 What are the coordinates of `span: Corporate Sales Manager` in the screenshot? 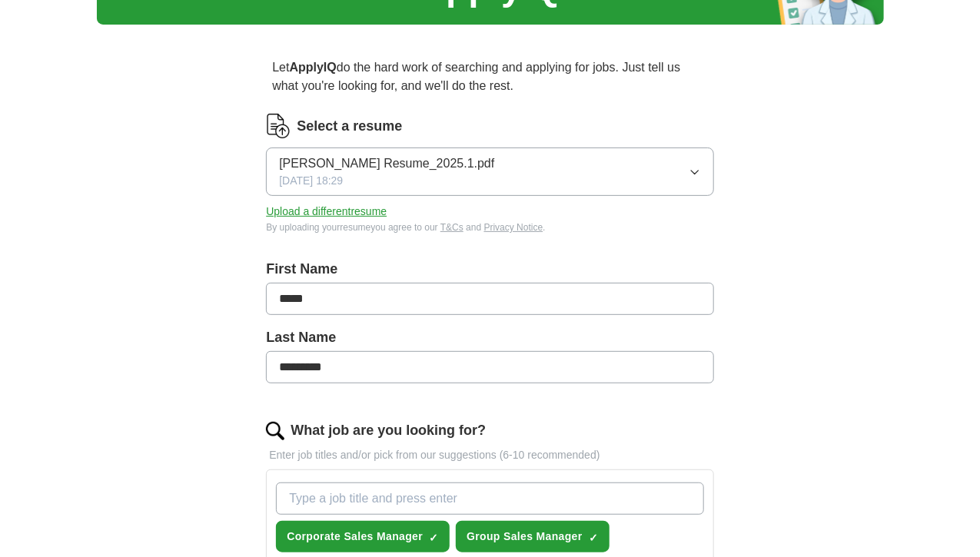 It's located at (354, 537).